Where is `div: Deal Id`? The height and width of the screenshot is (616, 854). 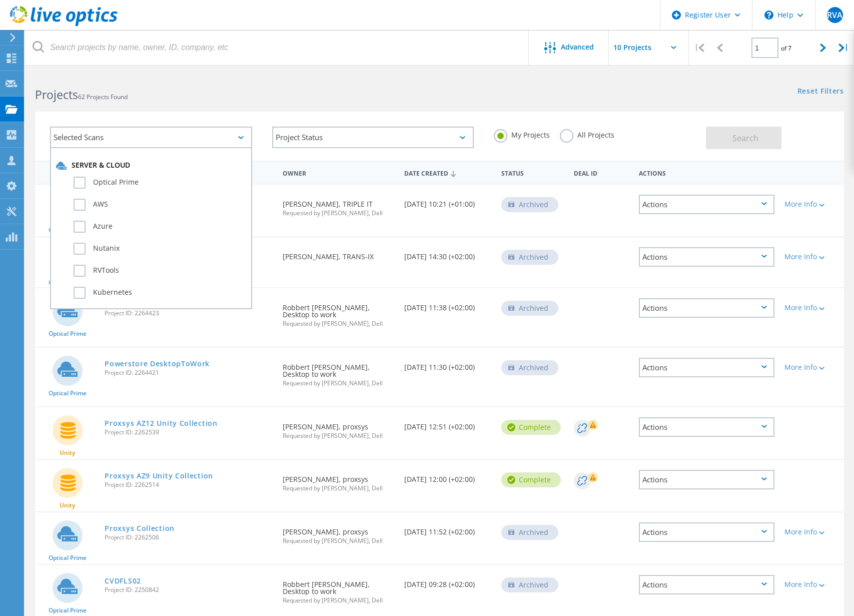
div: Deal Id is located at coordinates (601, 172).